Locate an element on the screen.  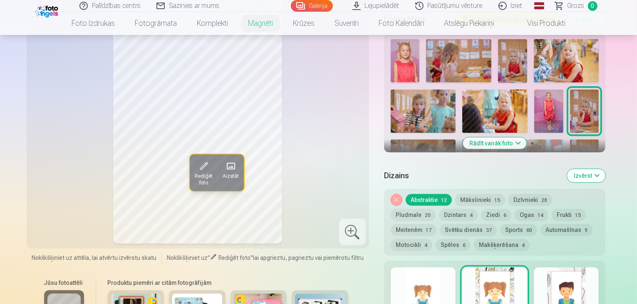
button: Svētku dienās37 is located at coordinates (468, 230).